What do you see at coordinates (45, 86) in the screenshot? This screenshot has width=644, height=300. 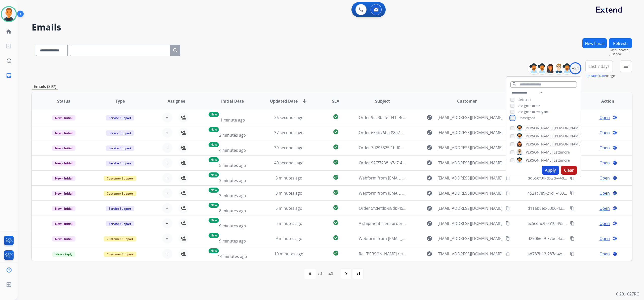 I see `p: Emails (397)` at bounding box center [45, 86].